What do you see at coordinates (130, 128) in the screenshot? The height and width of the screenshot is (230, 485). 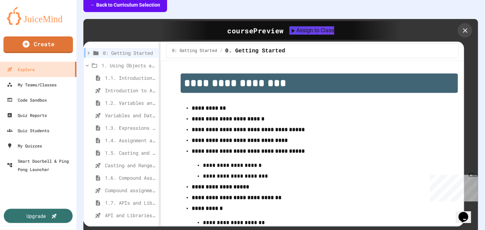 I see `span: 1.3. Expressions and Output [New]` at bounding box center [130, 128].